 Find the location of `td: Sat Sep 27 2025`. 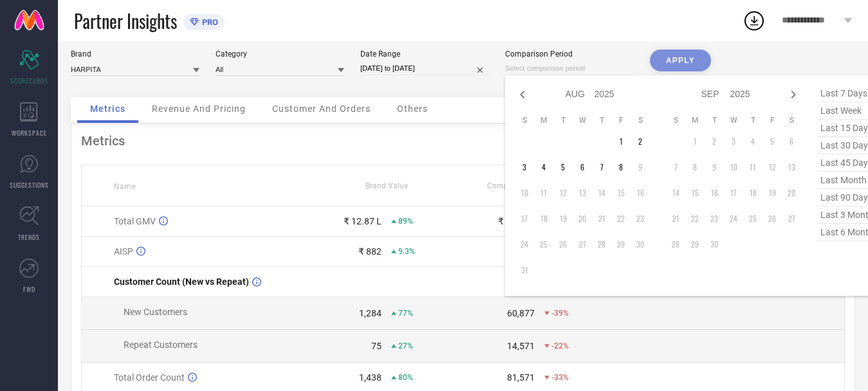

td: Sat Sep 27 2025 is located at coordinates (791, 219).